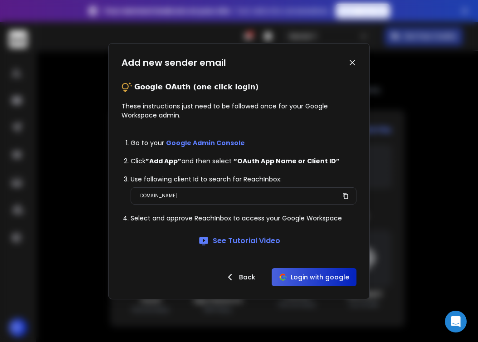 This screenshot has height=342, width=478. Describe the element at coordinates (314, 277) in the screenshot. I see `button: Login with google` at that location.